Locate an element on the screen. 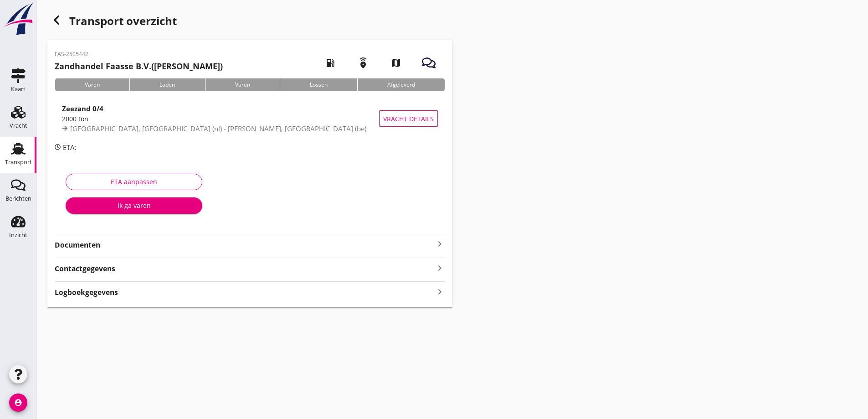  div: Vracht is located at coordinates (18, 125).